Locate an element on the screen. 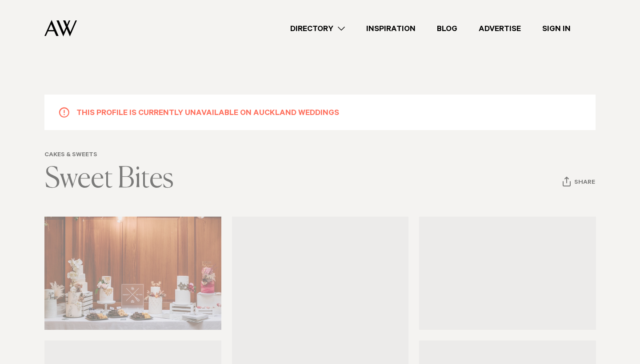 The height and width of the screenshot is (364, 640). a: Inspiration is located at coordinates (391, 28).